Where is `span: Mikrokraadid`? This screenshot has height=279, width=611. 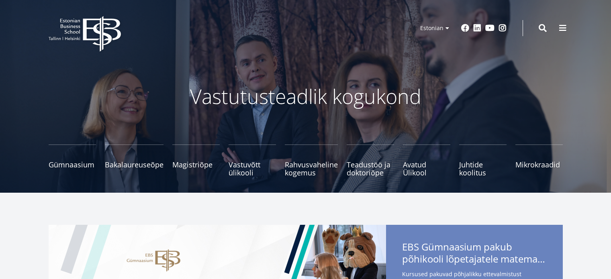 span: Mikrokraadid is located at coordinates (539, 165).